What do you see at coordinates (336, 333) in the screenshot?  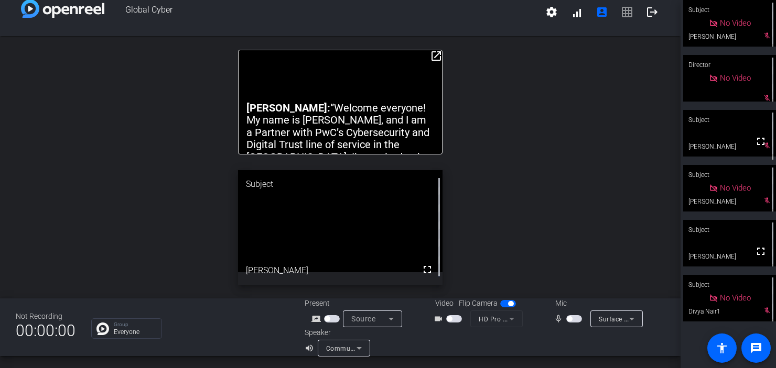 I see `div: Speaker` at bounding box center [336, 333].